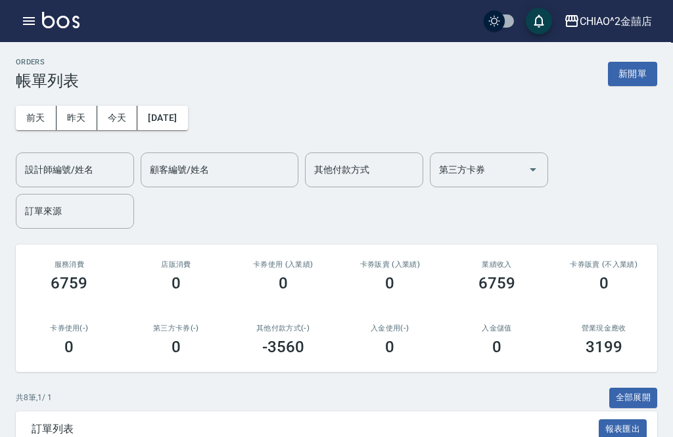  Describe the element at coordinates (283, 328) in the screenshot. I see `h2: 其他付款方式(-)` at that location.